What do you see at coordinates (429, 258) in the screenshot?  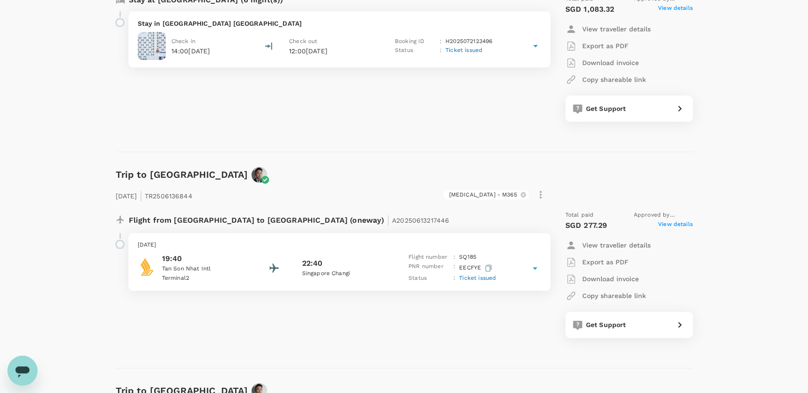 I see `p: Flight number` at bounding box center [429, 258].